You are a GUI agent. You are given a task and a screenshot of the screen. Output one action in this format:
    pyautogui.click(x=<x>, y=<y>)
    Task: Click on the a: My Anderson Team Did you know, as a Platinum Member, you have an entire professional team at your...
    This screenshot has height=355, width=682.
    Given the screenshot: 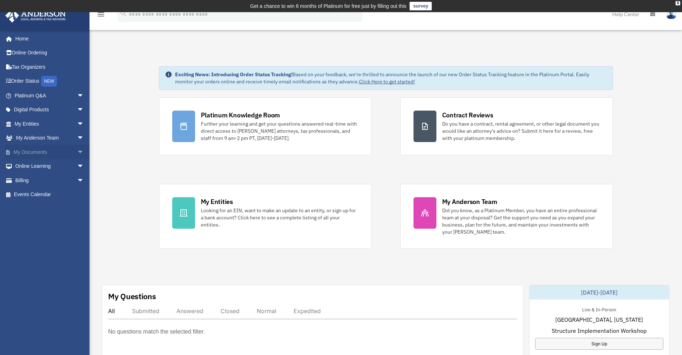 What is the action you would take?
    pyautogui.click(x=507, y=216)
    